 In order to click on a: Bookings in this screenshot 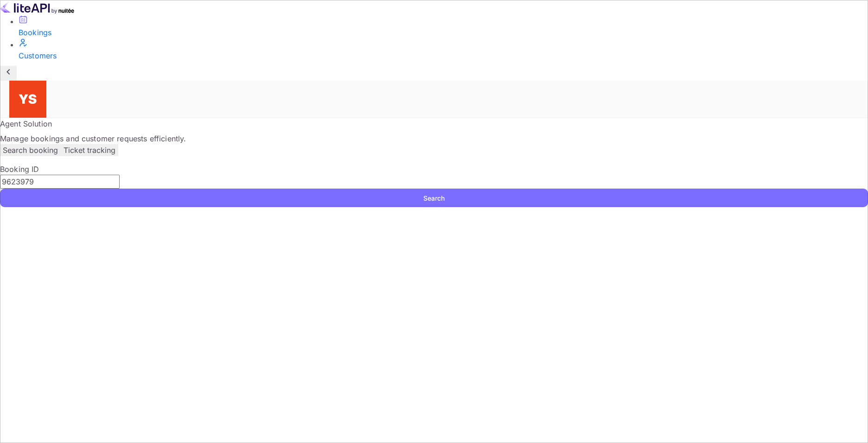, I will do `click(443, 26)`.